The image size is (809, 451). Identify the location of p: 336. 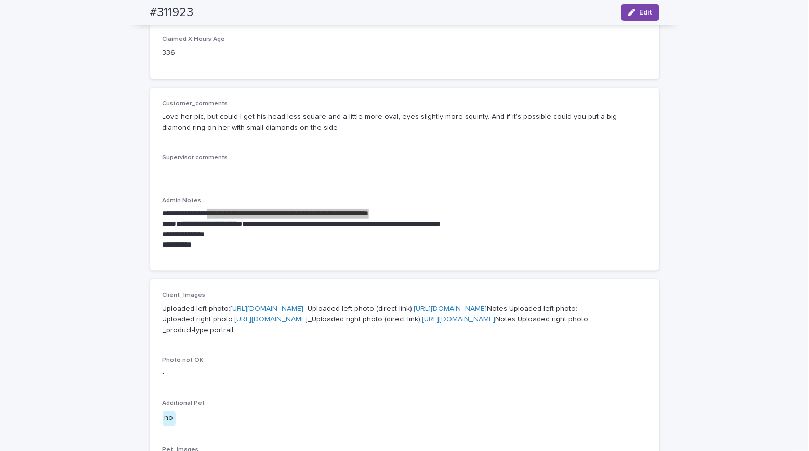
(239, 53).